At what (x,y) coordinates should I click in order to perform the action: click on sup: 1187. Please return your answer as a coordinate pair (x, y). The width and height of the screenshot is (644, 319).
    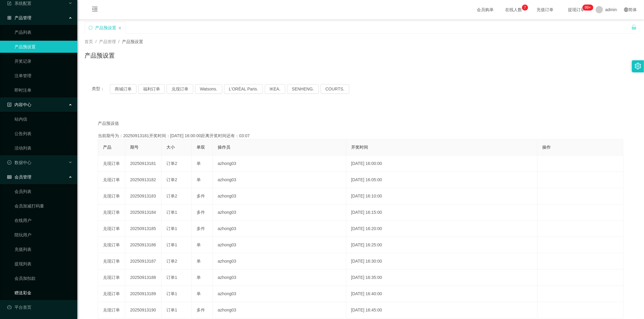
    Looking at the image, I should click on (588, 7).